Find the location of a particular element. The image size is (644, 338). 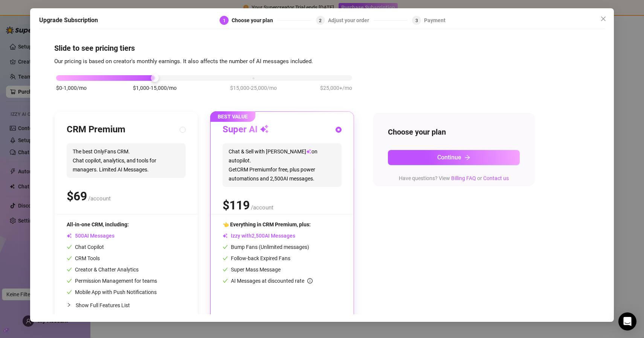

span: BEST VALUE is located at coordinates (233, 117).